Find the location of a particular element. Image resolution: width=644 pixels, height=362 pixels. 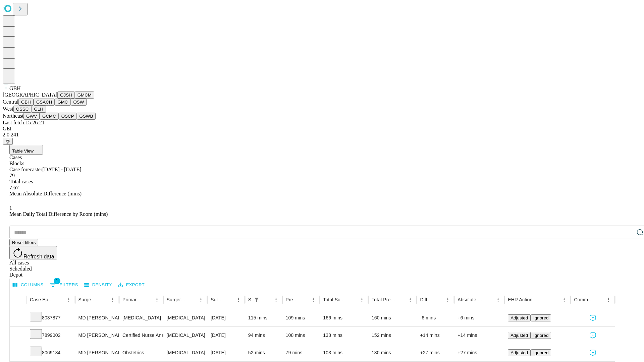

button: Export is located at coordinates (131, 285).